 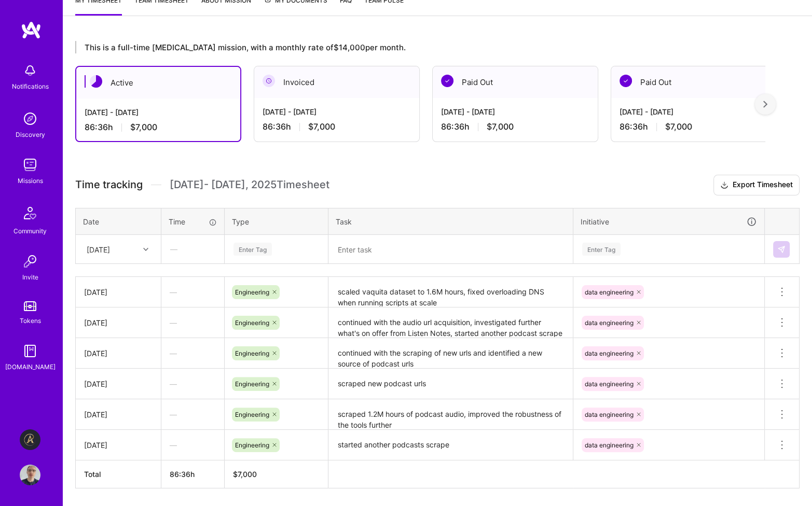 I want to click on th: Type, so click(x=277, y=222).